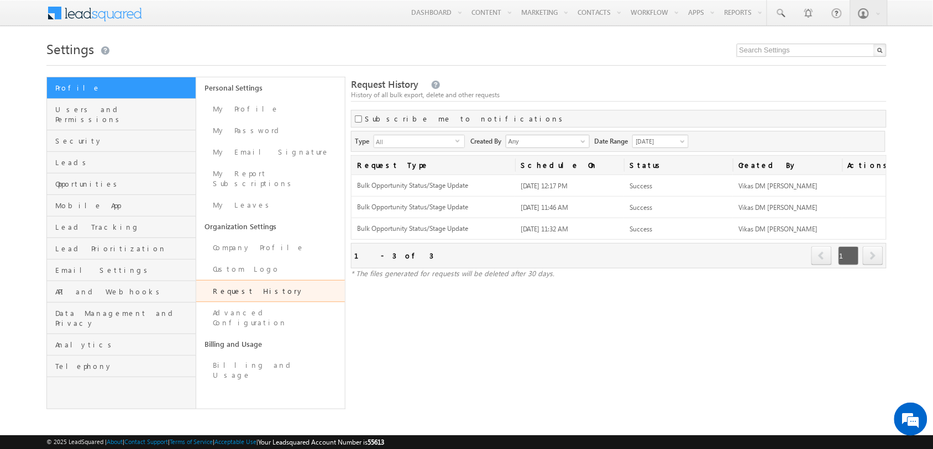 The height and width of the screenshot is (449, 933). Describe the element at coordinates (460, 140) in the screenshot. I see `span: select` at that location.